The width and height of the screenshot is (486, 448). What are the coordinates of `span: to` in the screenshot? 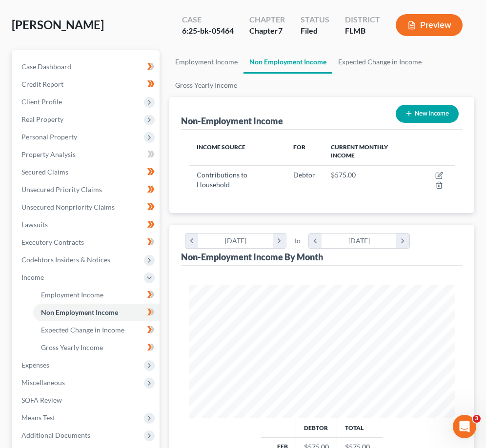 It's located at (297, 241).